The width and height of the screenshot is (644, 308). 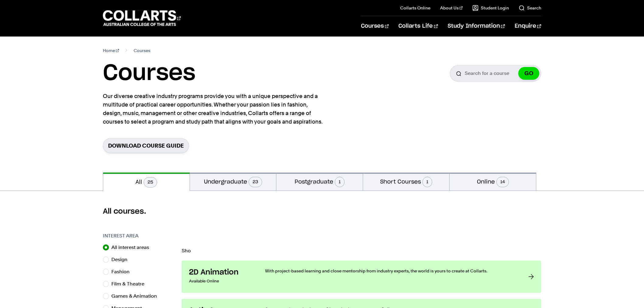 I want to click on label: Design, so click(x=122, y=259).